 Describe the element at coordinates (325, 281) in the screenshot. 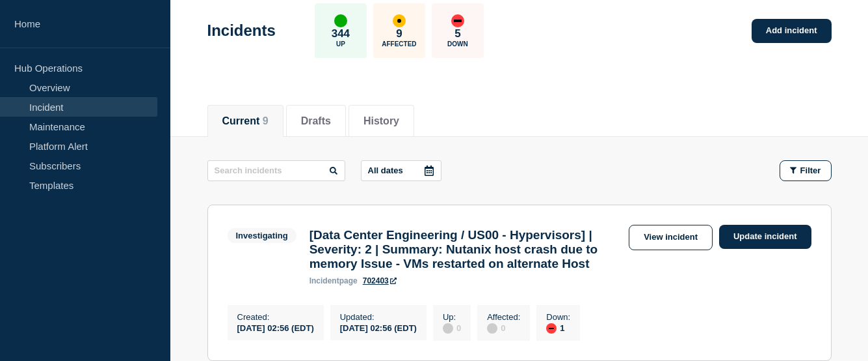

I see `span: incident` at that location.